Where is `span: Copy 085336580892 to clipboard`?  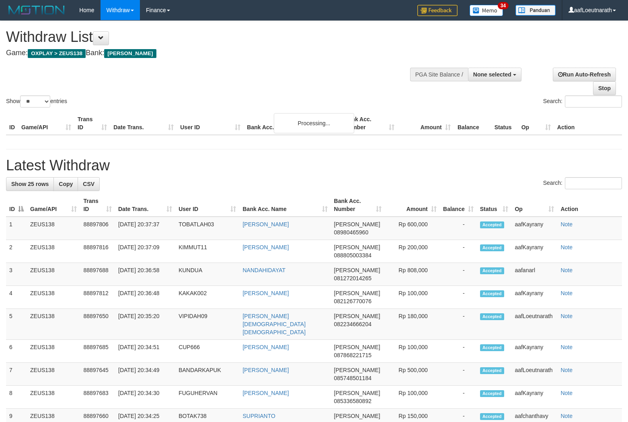
span: Copy 085336580892 to clipboard is located at coordinates (353, 401).